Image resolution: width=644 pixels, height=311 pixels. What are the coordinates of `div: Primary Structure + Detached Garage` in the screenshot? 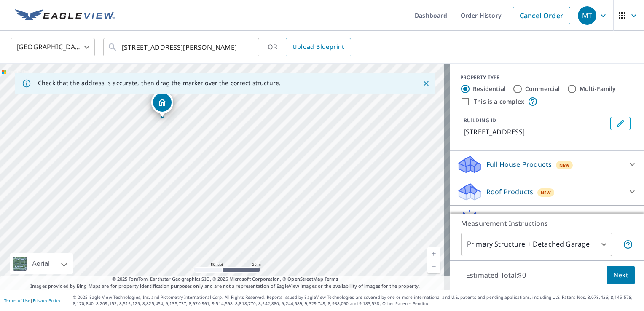 It's located at (536, 244).